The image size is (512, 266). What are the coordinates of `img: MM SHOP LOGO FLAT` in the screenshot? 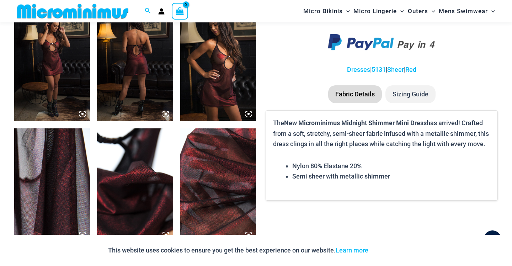 It's located at (73, 11).